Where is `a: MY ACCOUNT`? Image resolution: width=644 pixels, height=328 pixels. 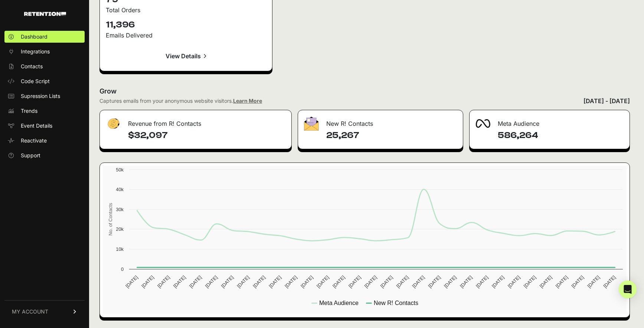 a: MY ACCOUNT is located at coordinates (45, 312).